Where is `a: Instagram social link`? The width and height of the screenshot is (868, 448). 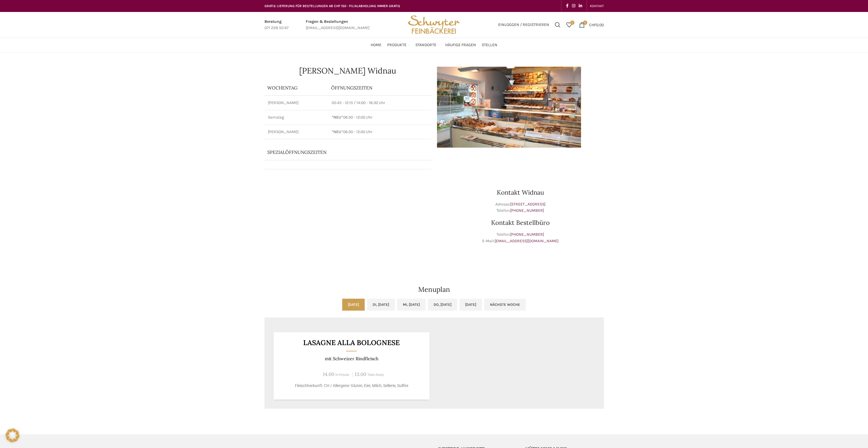
a: Instagram social link is located at coordinates (573, 6).